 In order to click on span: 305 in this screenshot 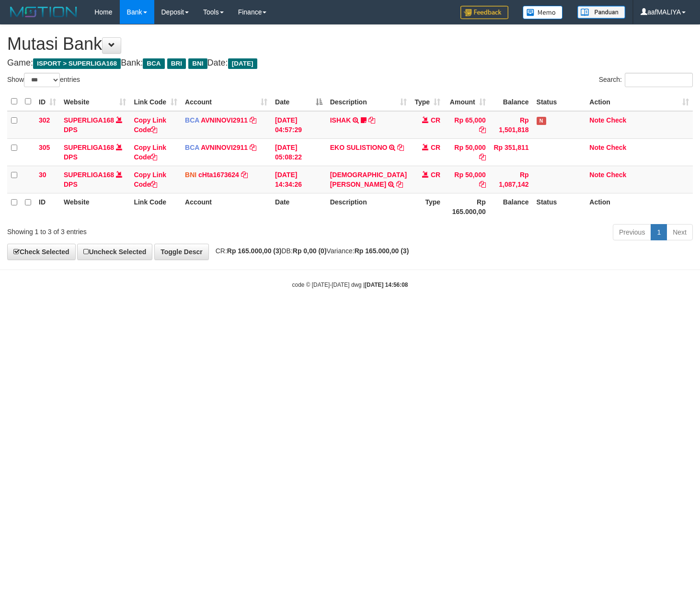, I will do `click(44, 148)`.